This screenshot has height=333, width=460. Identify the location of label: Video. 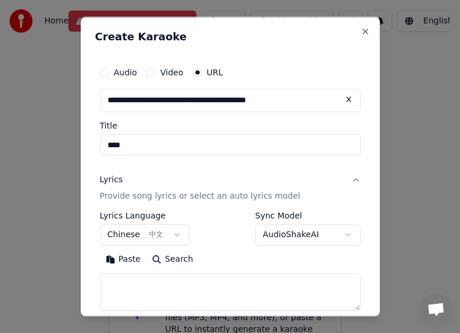
(171, 73).